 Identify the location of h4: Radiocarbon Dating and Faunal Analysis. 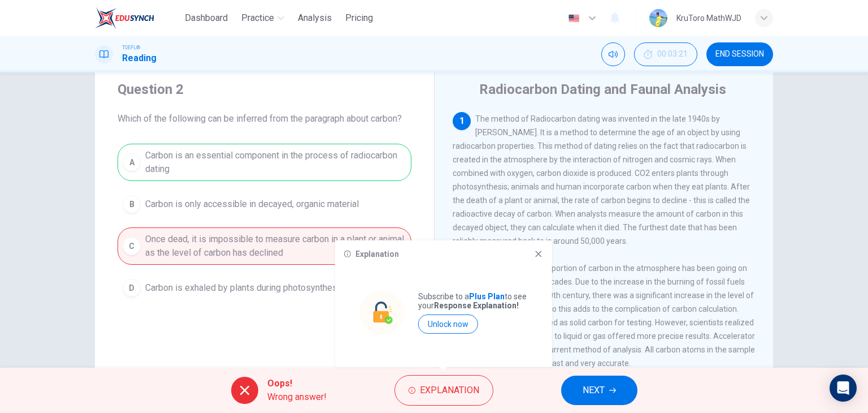
(602, 89).